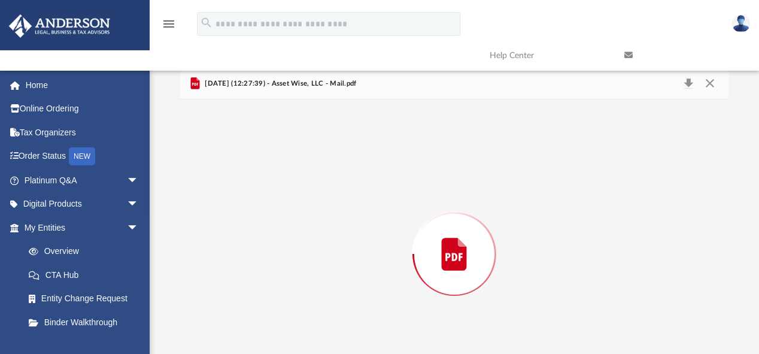  Describe the element at coordinates (83, 85) in the screenshot. I see `a: Home` at that location.